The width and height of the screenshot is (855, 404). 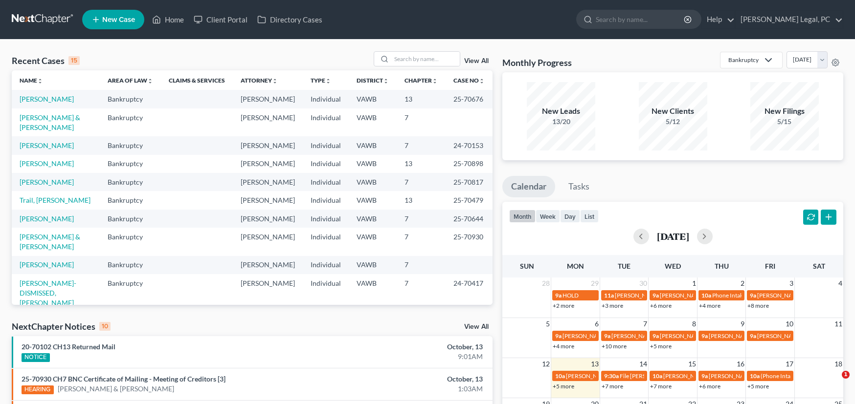 I want to click on td: 25-70479, so click(x=469, y=200).